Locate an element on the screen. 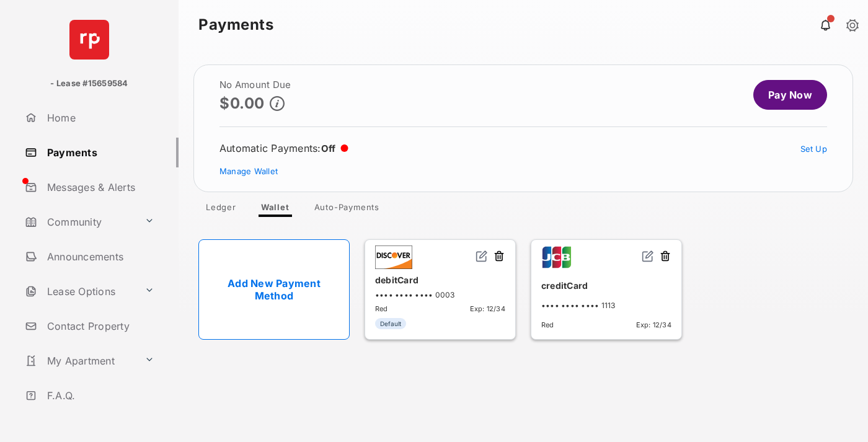  a: Manage Wallet is located at coordinates (248, 171).